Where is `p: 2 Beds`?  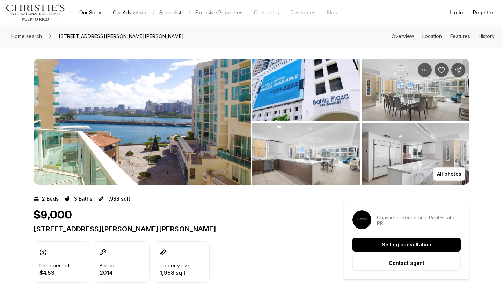
p: 2 Beds is located at coordinates (50, 199).